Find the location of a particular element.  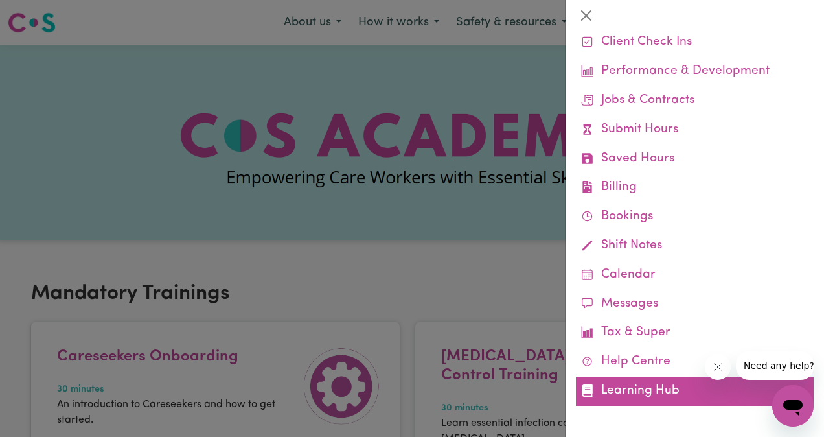

a: Jobs & Contracts is located at coordinates (694, 100).